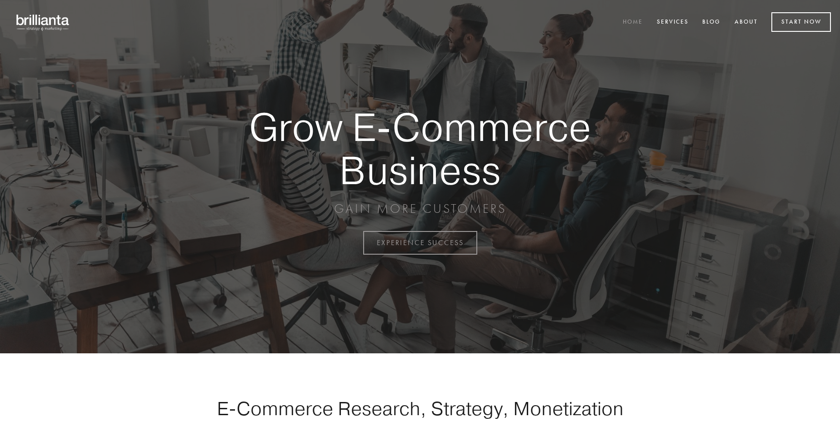 Image resolution: width=840 pixels, height=427 pixels. Describe the element at coordinates (673, 22) in the screenshot. I see `a: Services` at that location.